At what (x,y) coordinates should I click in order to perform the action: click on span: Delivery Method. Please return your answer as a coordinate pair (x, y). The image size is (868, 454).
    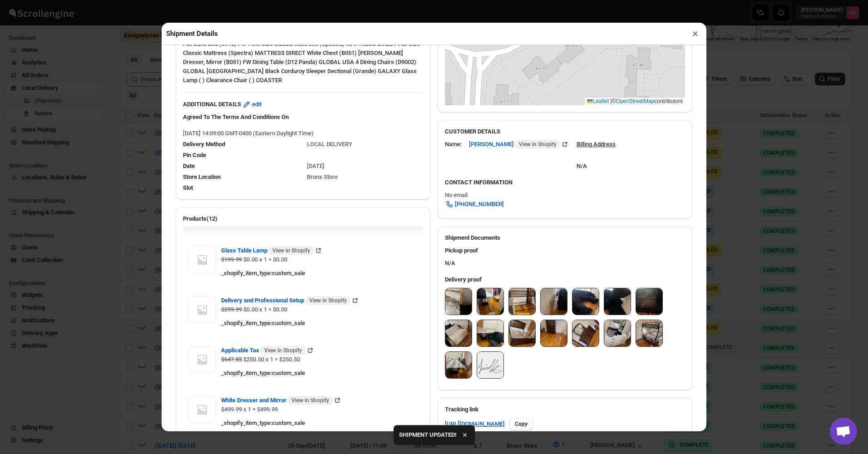
    Looking at the image, I should click on (204, 144).